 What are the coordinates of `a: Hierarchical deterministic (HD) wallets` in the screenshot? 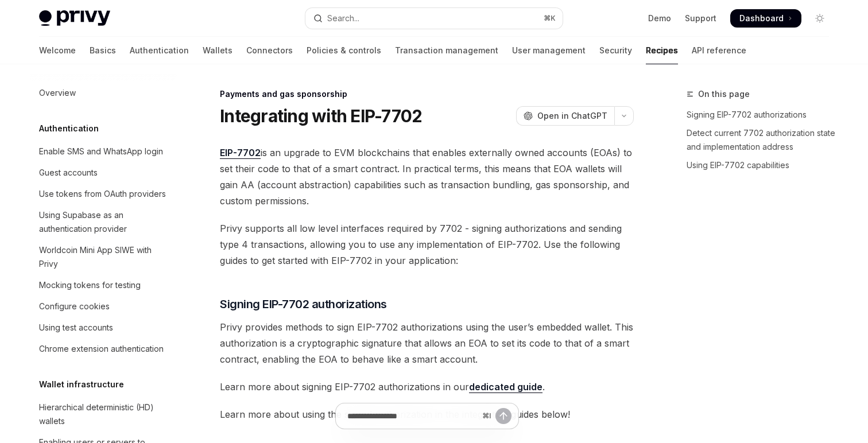 It's located at (103, 415).